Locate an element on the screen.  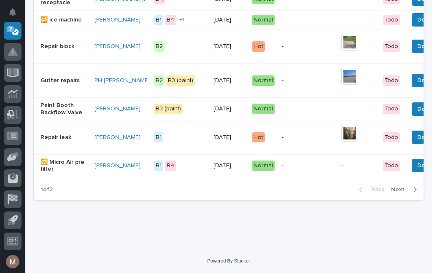
span: Next is located at coordinates (400, 190).